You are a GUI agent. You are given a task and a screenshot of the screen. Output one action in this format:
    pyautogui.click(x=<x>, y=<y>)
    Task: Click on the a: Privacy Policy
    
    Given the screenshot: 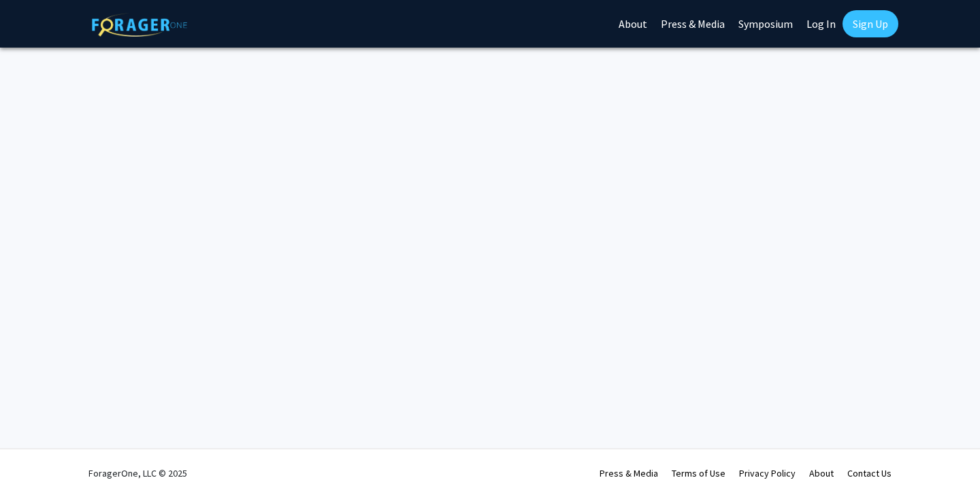 What is the action you would take?
    pyautogui.click(x=768, y=474)
    